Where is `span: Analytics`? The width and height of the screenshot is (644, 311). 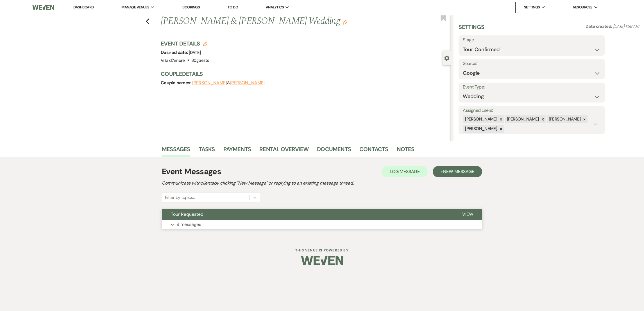
span: Analytics is located at coordinates (275, 7).